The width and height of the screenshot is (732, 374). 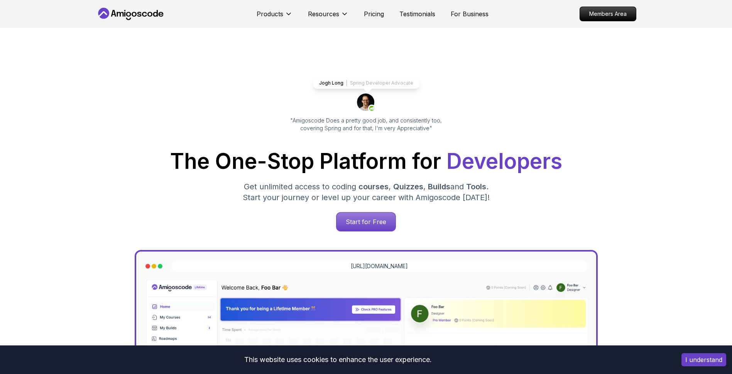 I want to click on p: Jogh Long, so click(x=331, y=83).